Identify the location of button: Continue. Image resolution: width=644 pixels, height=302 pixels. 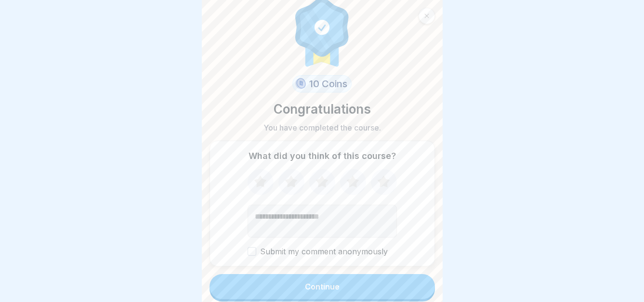
(322, 286).